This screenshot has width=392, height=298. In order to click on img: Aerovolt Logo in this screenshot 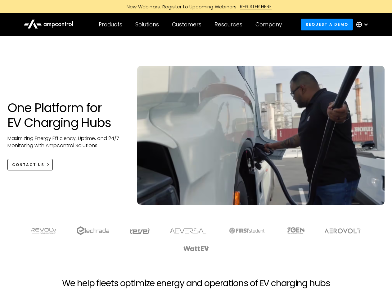, I will do `click(343, 231)`.